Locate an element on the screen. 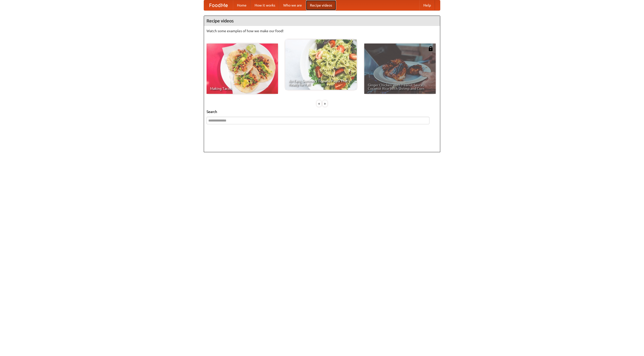 Image resolution: width=644 pixels, height=356 pixels. h5: Search is located at coordinates (322, 112).